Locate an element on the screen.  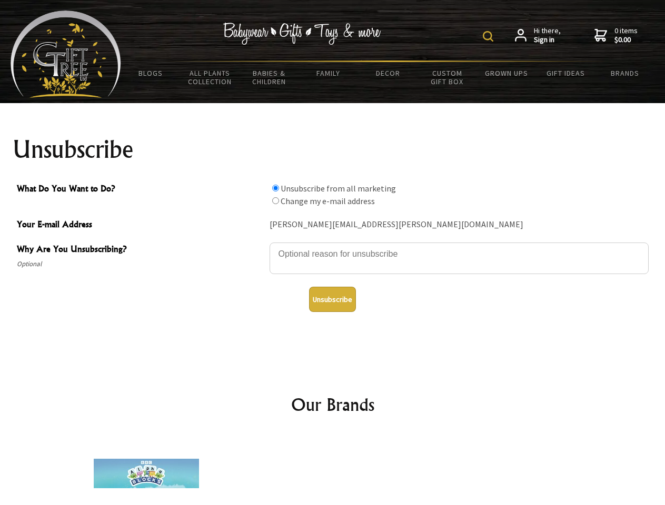
a: Grown Ups is located at coordinates (506, 73).